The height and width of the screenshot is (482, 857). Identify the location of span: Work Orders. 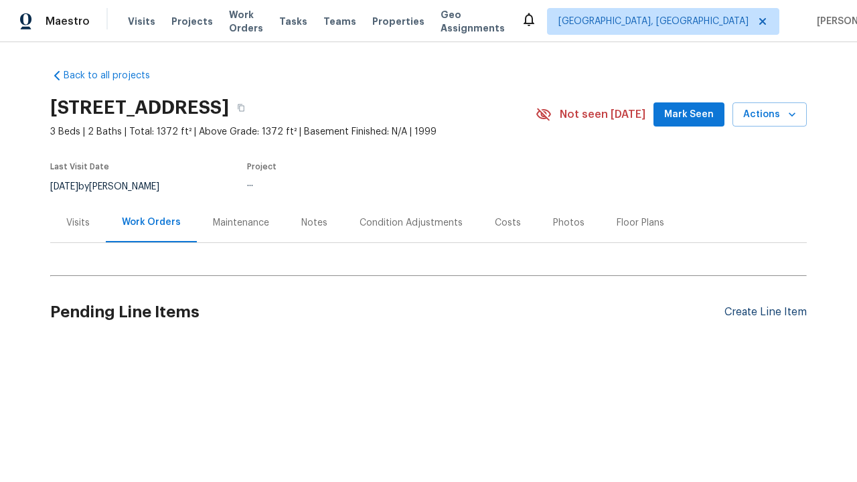
(246, 21).